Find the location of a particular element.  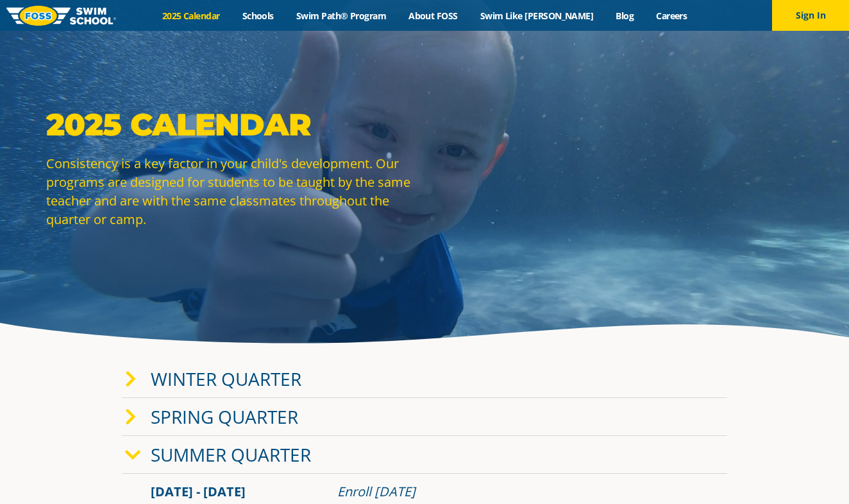

a: Schools is located at coordinates (258, 16).